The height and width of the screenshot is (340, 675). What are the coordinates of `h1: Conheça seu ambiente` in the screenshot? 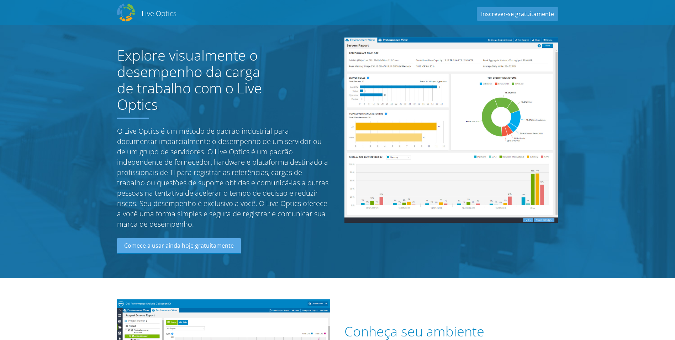 It's located at (450, 331).